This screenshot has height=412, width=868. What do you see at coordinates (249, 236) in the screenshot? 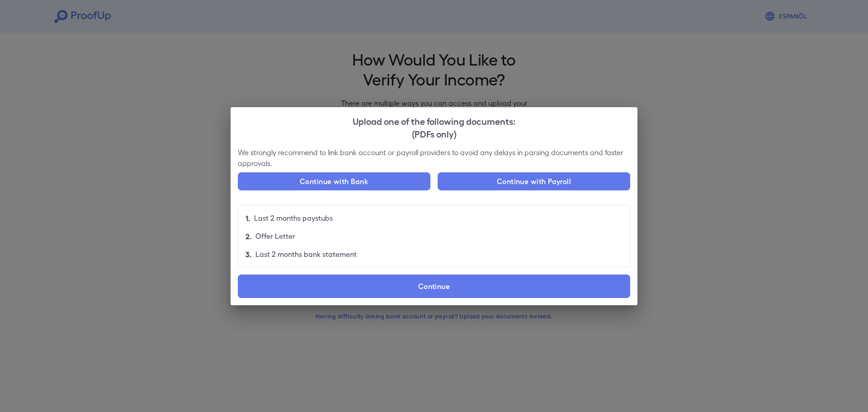
I see `p: 2.` at bounding box center [249, 236].